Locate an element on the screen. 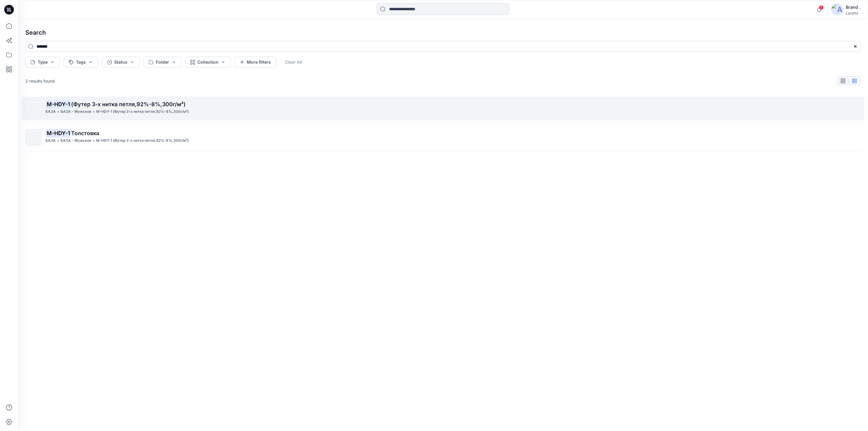 The image size is (868, 431). button: Tags is located at coordinates (81, 62).